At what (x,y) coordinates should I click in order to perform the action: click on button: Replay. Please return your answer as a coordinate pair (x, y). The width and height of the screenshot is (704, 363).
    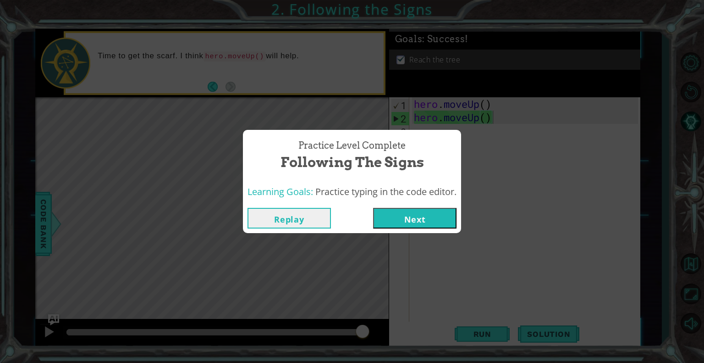
    Looking at the image, I should click on (289, 218).